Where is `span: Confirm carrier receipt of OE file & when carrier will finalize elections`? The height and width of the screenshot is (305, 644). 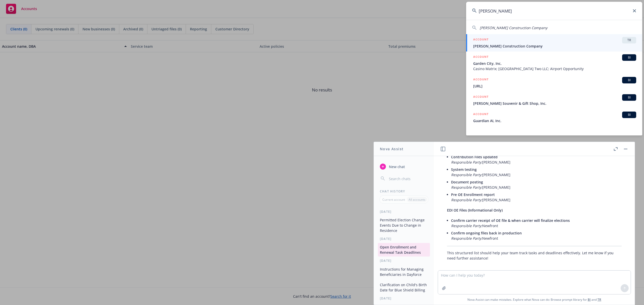 span: Confirm carrier receipt of OE file & when carrier will finalize elections is located at coordinates (511, 220).